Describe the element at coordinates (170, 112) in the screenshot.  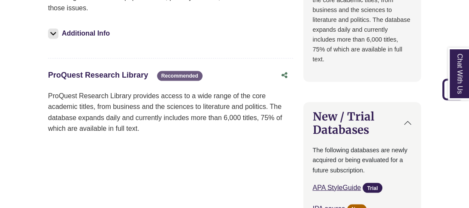
I see `p: ProQuest Research Library provides access to a wide range of the core academic titles, from busin...` at that location.